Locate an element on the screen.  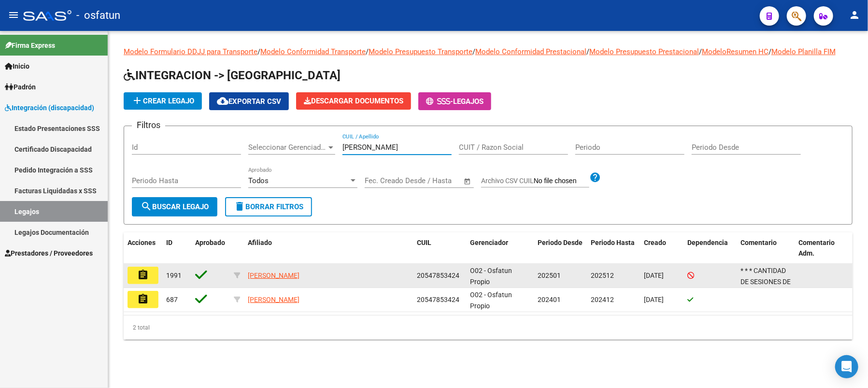
span: Aprobado is located at coordinates (210, 242).